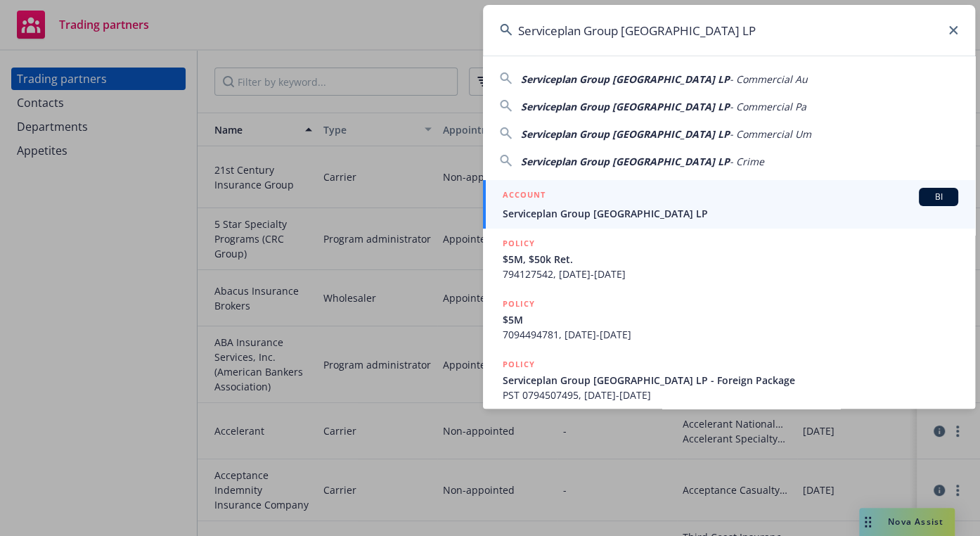  I want to click on span: - Commercial Au, so click(768, 79).